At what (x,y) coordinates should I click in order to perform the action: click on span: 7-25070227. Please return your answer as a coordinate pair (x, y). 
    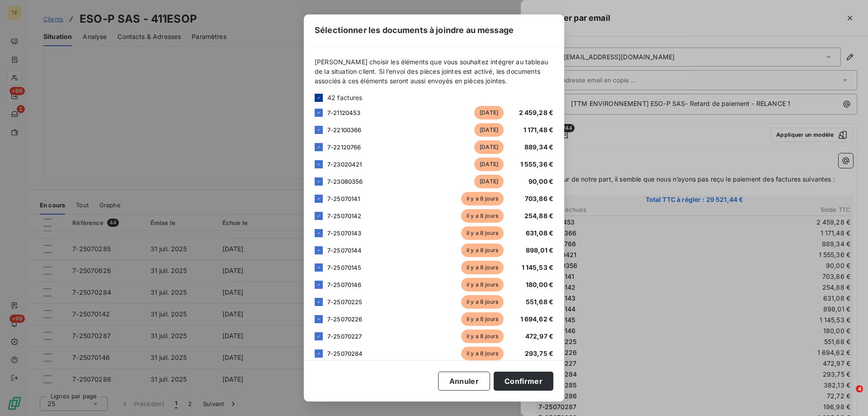
    Looking at the image, I should click on (344, 337).